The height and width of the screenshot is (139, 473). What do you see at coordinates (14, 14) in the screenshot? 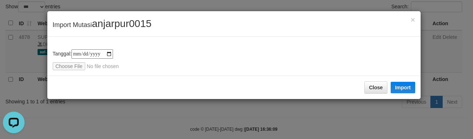
I see `button: Open LiveChat chat widget` at bounding box center [14, 14].